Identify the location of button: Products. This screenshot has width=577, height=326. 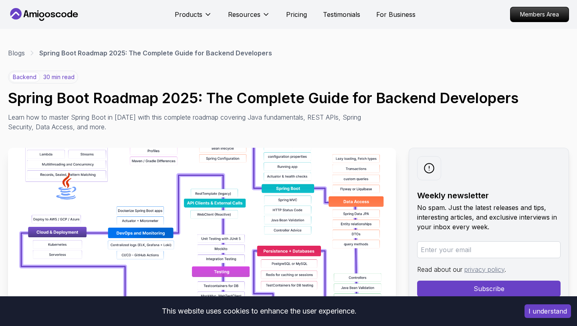
(193, 18).